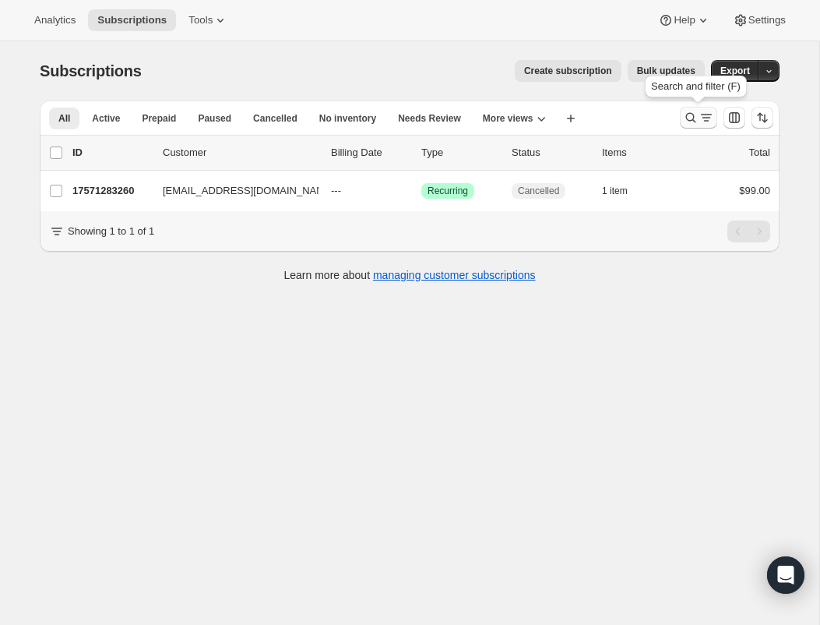 The width and height of the screenshot is (820, 625). Describe the element at coordinates (623, 191) in the screenshot. I see `button: 1 item` at that location.